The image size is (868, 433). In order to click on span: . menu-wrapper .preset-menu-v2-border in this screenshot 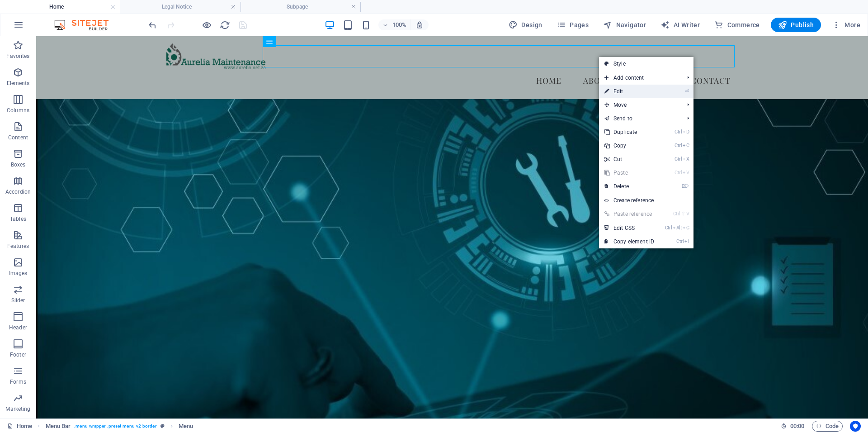, I will do `click(115, 426)`.